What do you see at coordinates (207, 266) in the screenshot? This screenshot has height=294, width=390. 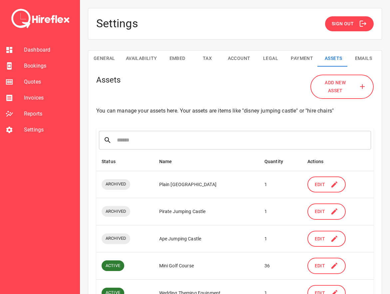 I see `td: Mini Golf Course` at bounding box center [207, 266].